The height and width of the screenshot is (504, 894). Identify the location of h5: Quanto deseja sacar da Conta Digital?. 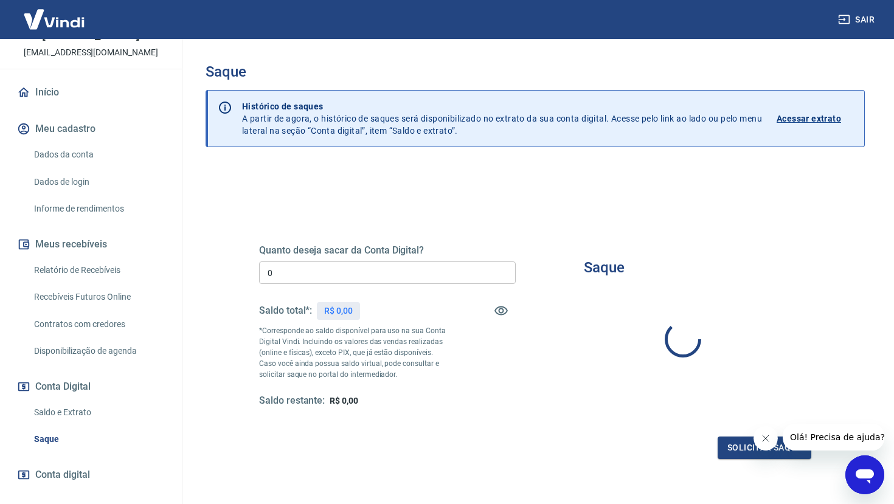
(387, 251).